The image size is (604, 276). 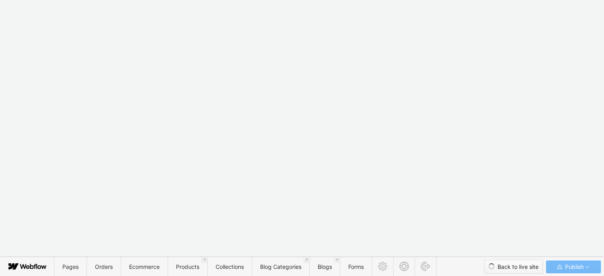 What do you see at coordinates (104, 267) in the screenshot?
I see `span: Orders` at bounding box center [104, 267].